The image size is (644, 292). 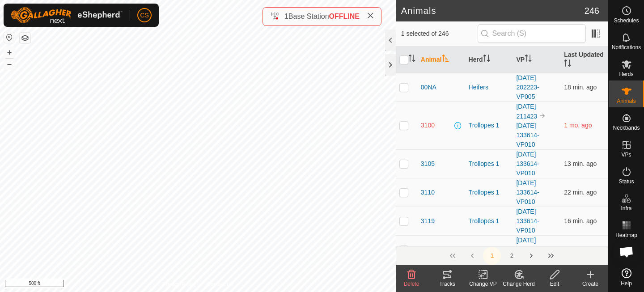 What do you see at coordinates (580, 164) in the screenshot?
I see `span: Sep 12, 2025, 7:10 PM` at bounding box center [580, 164].